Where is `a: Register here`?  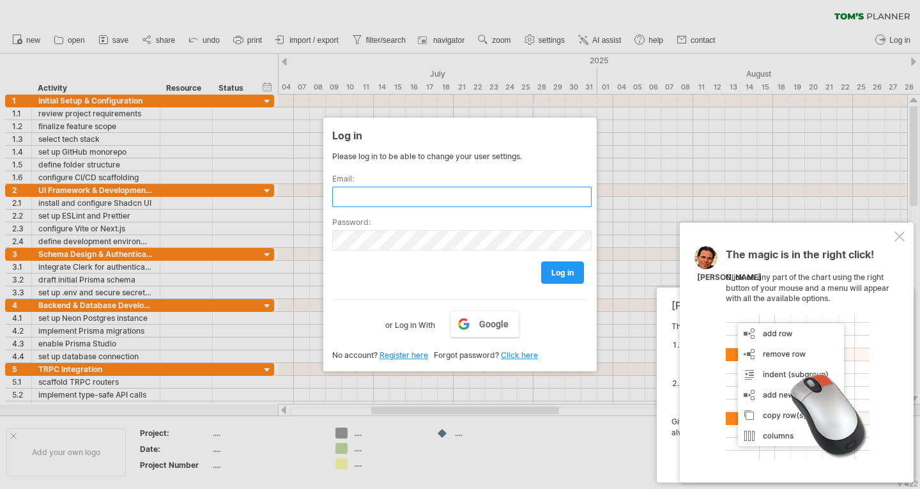
a: Register here is located at coordinates (404, 355).